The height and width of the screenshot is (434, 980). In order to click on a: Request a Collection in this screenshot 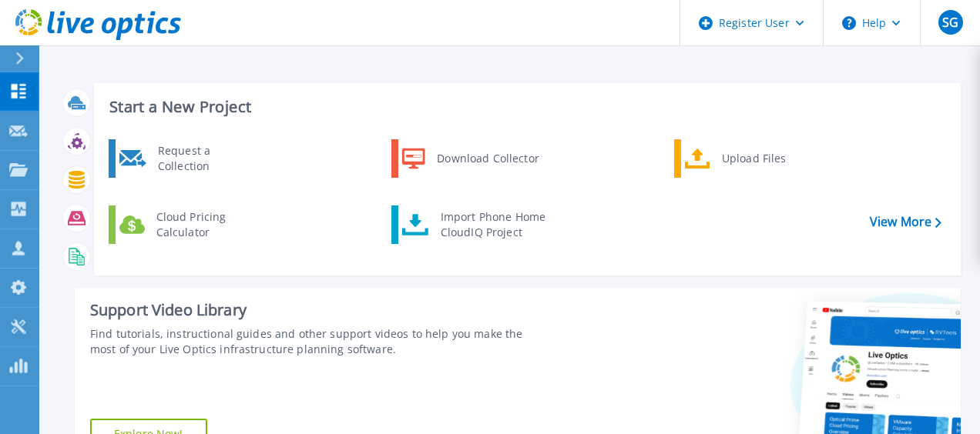, I will do `click(187, 159)`.